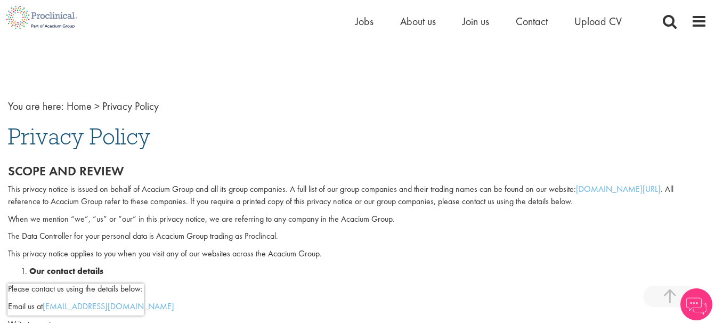 The height and width of the screenshot is (323, 715). Describe the element at coordinates (357, 171) in the screenshot. I see `h2: Scope and review` at that location.